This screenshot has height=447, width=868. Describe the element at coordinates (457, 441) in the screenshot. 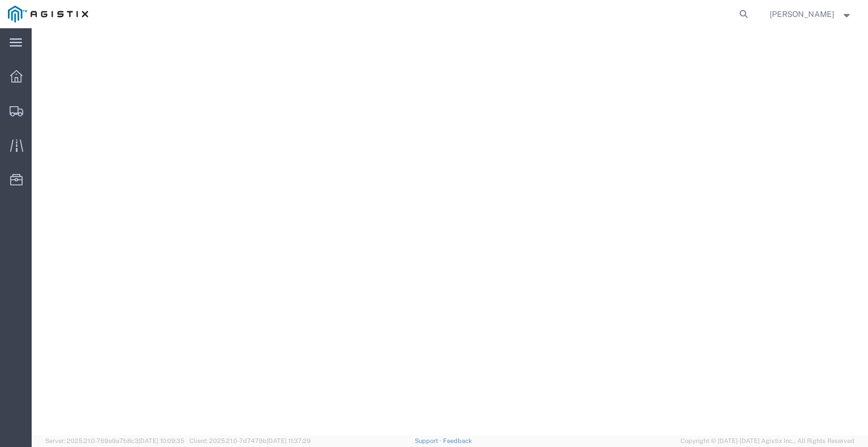

I see `a: Feedback` at that location.